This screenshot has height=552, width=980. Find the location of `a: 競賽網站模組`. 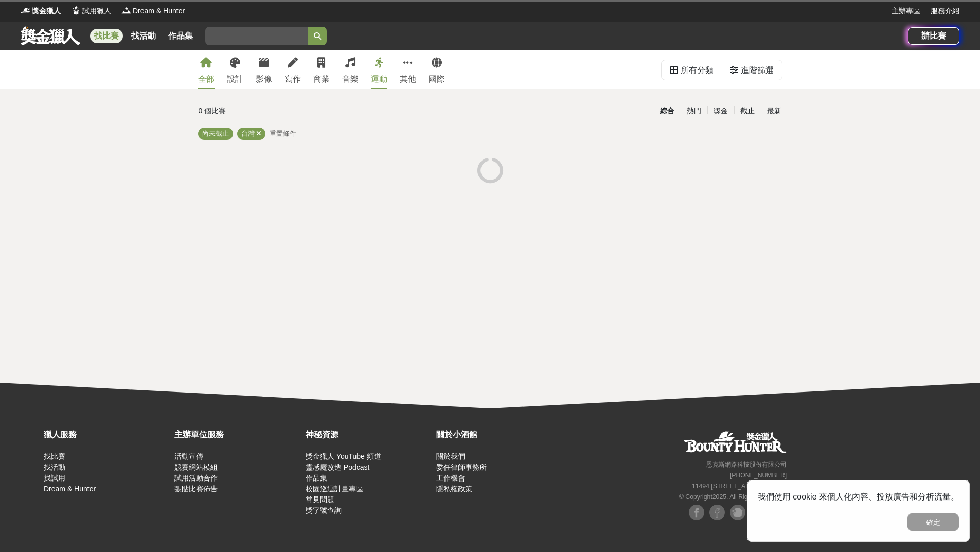

a: 競賽網站模組 is located at coordinates (196, 467).